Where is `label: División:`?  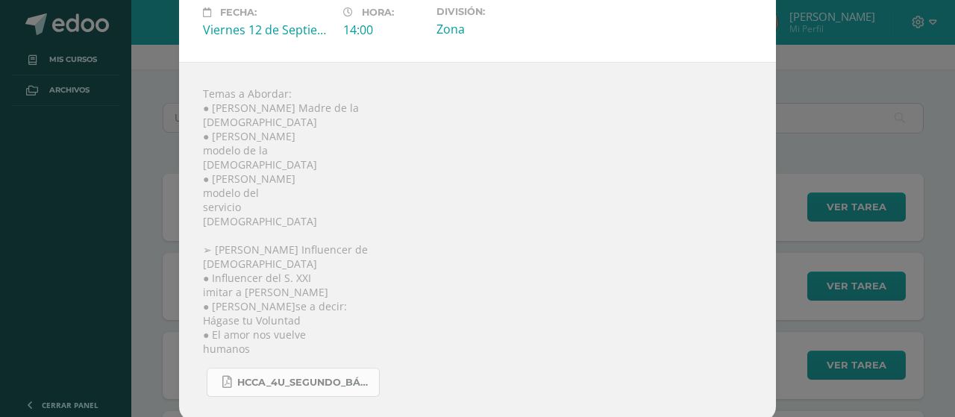
label: División: is located at coordinates (501, 11).